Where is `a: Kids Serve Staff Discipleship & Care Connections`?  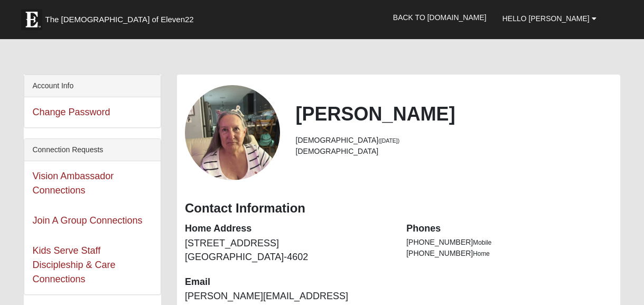
a: Kids Serve Staff Discipleship & Care Connections is located at coordinates (74, 265).